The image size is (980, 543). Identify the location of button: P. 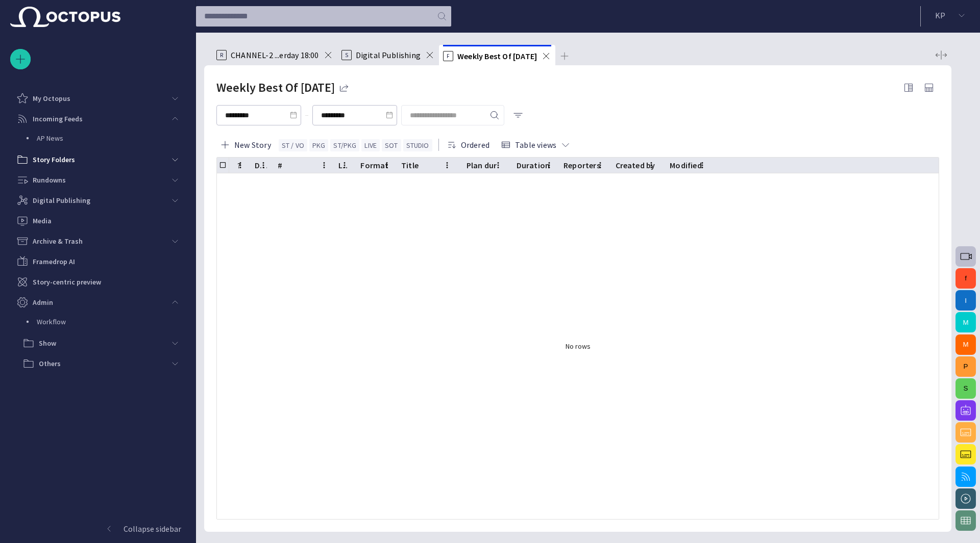
(966, 366).